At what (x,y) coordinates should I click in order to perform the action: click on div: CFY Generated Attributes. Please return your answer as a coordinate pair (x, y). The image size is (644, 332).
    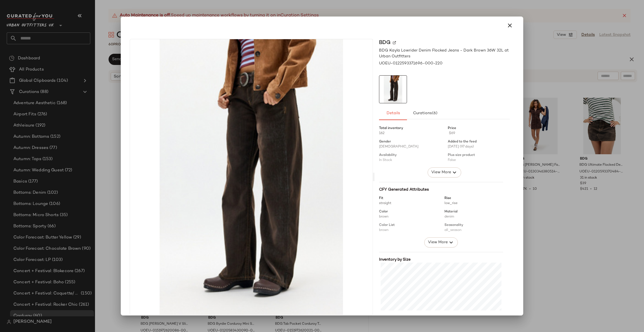
    Looking at the image, I should click on (442, 190).